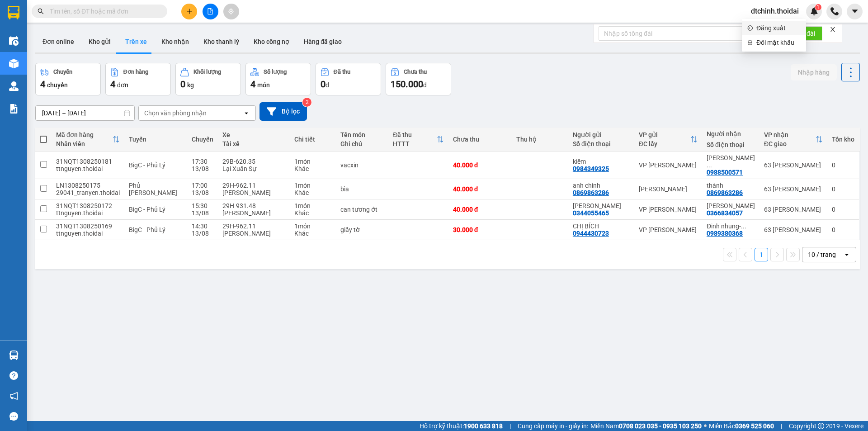 The width and height of the screenshot is (868, 431). What do you see at coordinates (731, 226) in the screenshot?
I see `div: Đinh nhung- gửi giấy tờ` at bounding box center [731, 226].